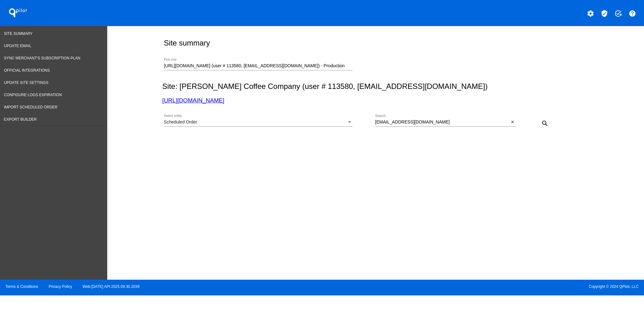  I want to click on a: Privacy Policy, so click(60, 287).